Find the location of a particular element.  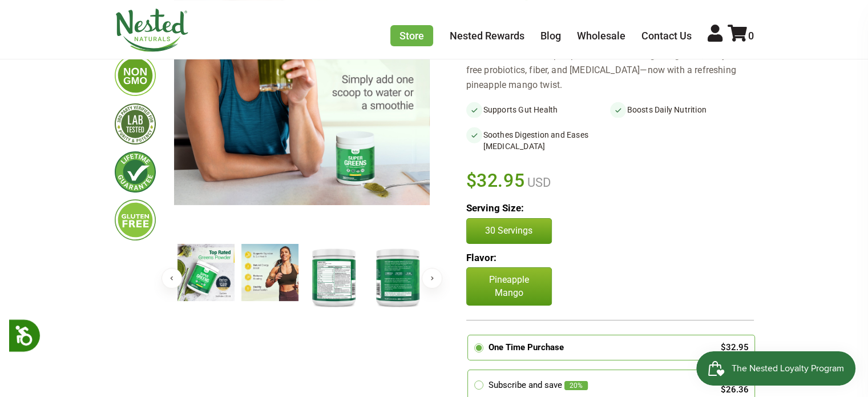

span: USD is located at coordinates (538, 182).